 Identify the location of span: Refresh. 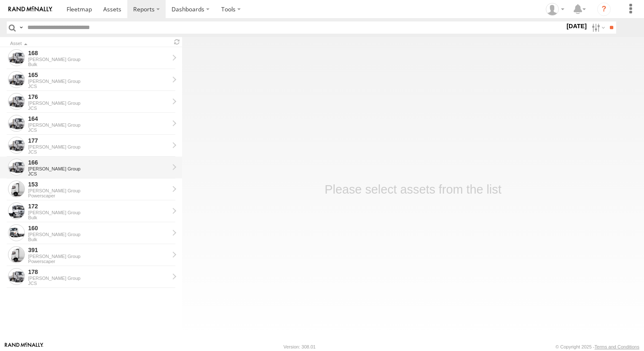
(177, 42).